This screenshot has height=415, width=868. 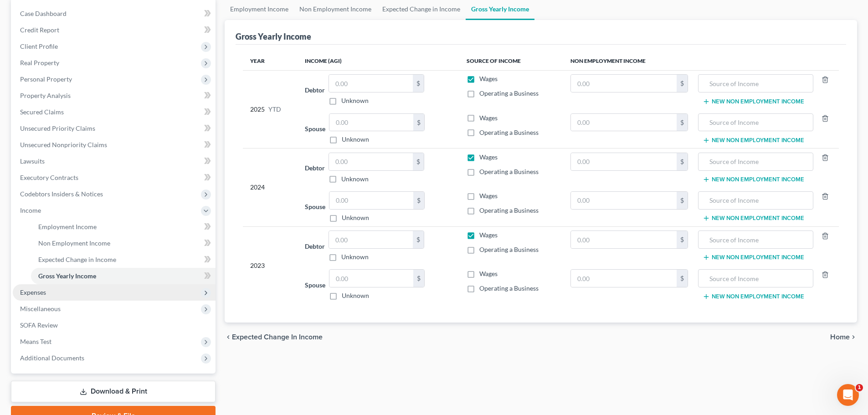 I want to click on span: Personal Property, so click(x=46, y=79).